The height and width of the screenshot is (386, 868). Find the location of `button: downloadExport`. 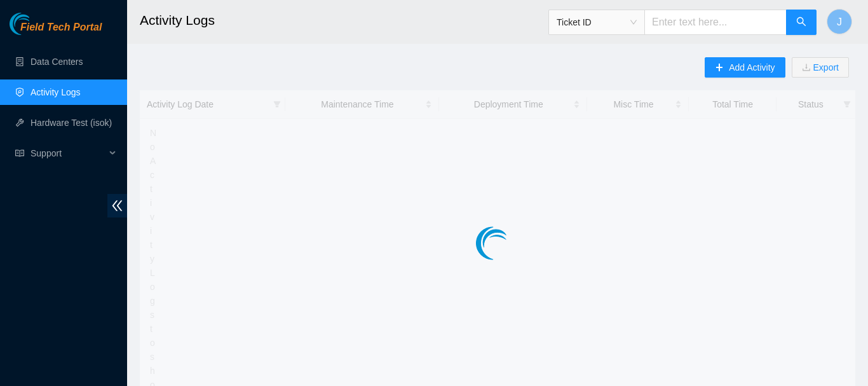

button: downloadExport is located at coordinates (820, 68).